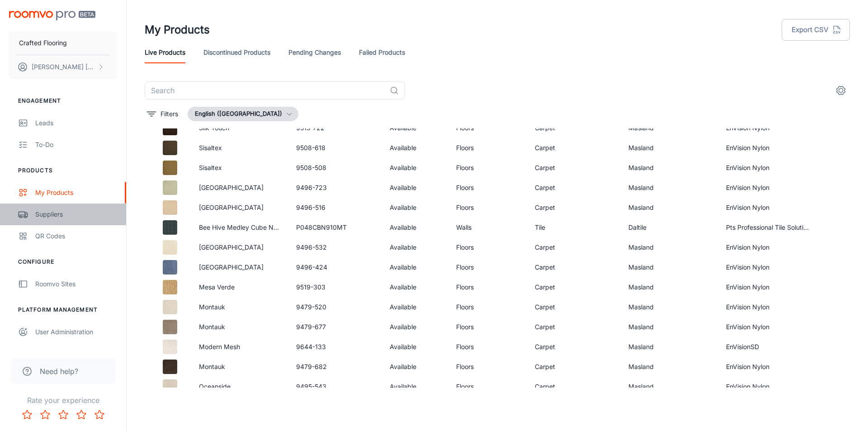  What do you see at coordinates (165, 52) in the screenshot?
I see `a: Live Products` at bounding box center [165, 52].